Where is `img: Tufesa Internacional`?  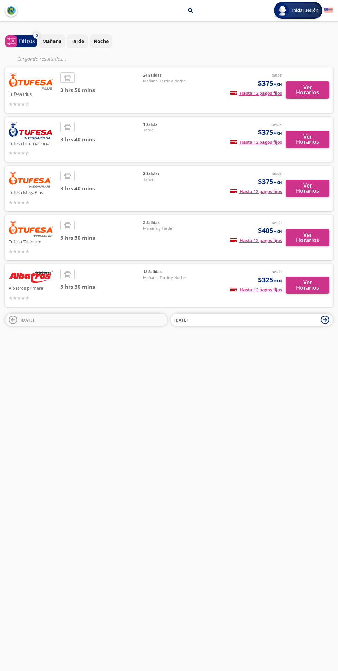 img: Tufesa Internacional is located at coordinates (30, 130).